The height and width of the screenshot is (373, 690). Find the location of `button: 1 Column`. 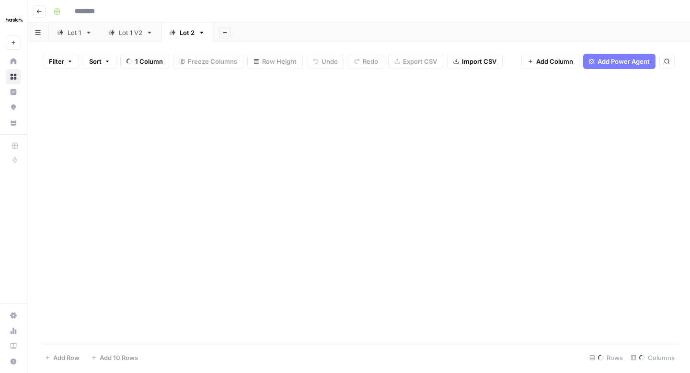

button: 1 Column is located at coordinates (145, 61).